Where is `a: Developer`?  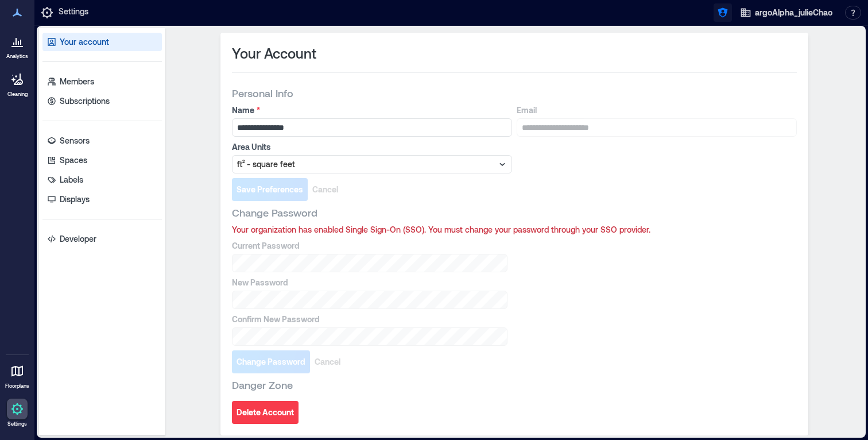 a: Developer is located at coordinates (102, 239).